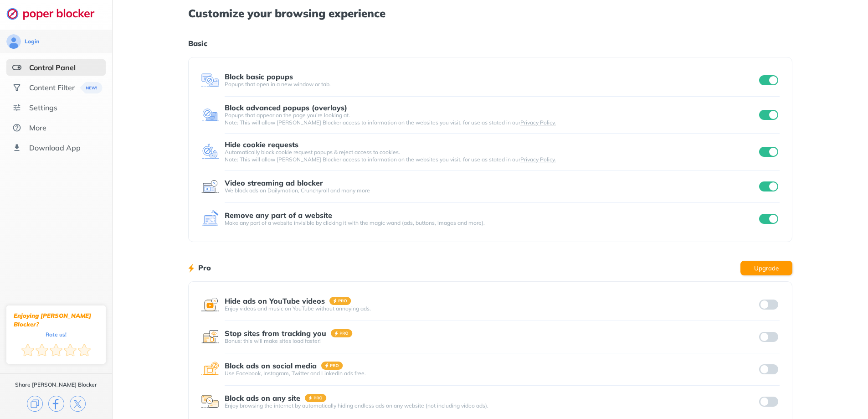 The image size is (868, 419). What do you see at coordinates (274, 183) in the screenshot?
I see `div: Video streaming ad blocker` at bounding box center [274, 183].